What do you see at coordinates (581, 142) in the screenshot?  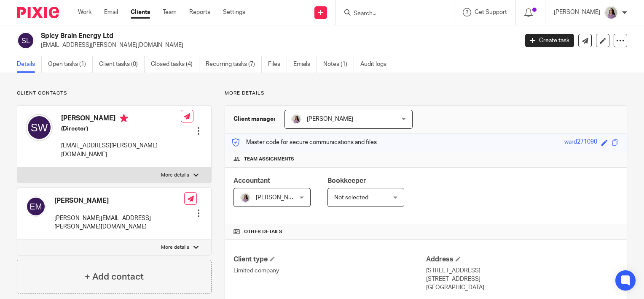 I see `div: ward271090` at bounding box center [581, 142].